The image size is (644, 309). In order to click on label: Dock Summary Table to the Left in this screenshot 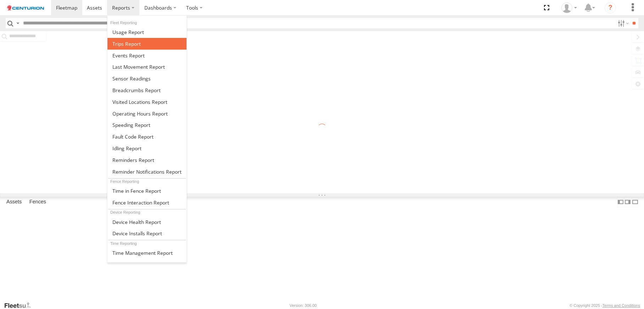, I will do `click(621, 201)`.